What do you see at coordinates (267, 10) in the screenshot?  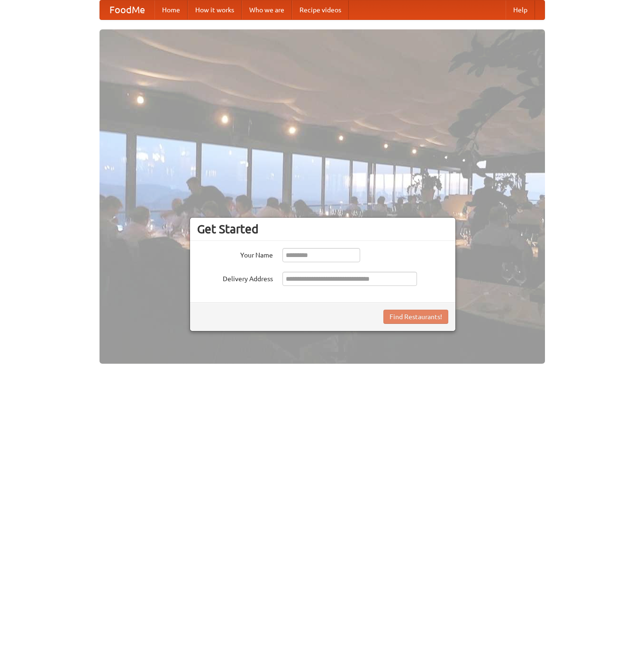 I see `a: Who we are` at bounding box center [267, 10].